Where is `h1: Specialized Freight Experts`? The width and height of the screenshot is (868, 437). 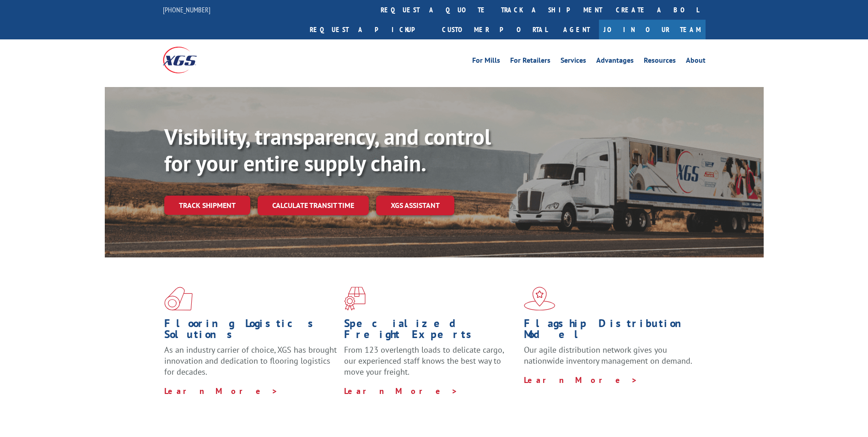 h1: Specialized Freight Experts is located at coordinates (431, 331).